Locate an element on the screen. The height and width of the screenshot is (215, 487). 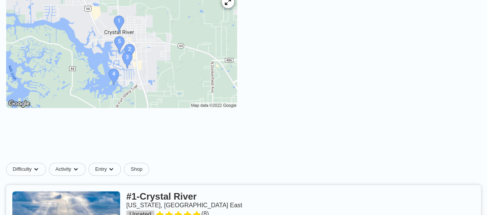
span: Entry is located at coordinates (101, 169).